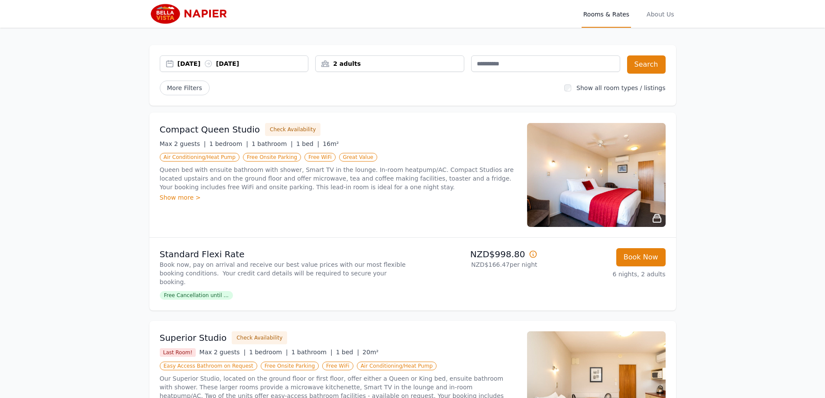 The width and height of the screenshot is (825, 398). Describe the element at coordinates (193, 338) in the screenshot. I see `h3: Superior Studio` at that location.